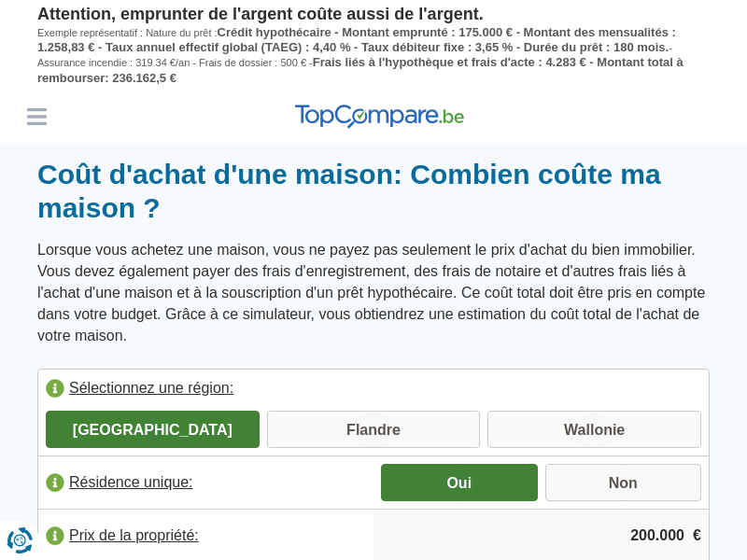  What do you see at coordinates (373, 293) in the screenshot?
I see `p: Lorsque vous achetez une maison, vous ne payez pas seulement le prix d'achat du bien immobilier. ...` at bounding box center [373, 293].